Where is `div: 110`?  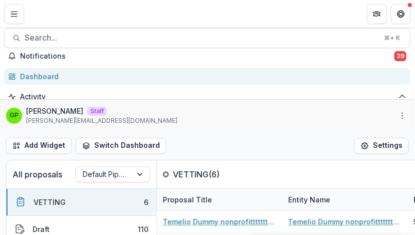
div: 110 is located at coordinates (143, 229).